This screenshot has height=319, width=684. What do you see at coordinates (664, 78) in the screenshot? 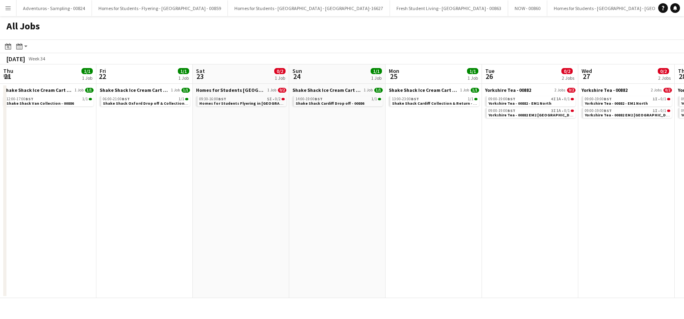
I see `div: 2 Jobs` at bounding box center [664, 78].